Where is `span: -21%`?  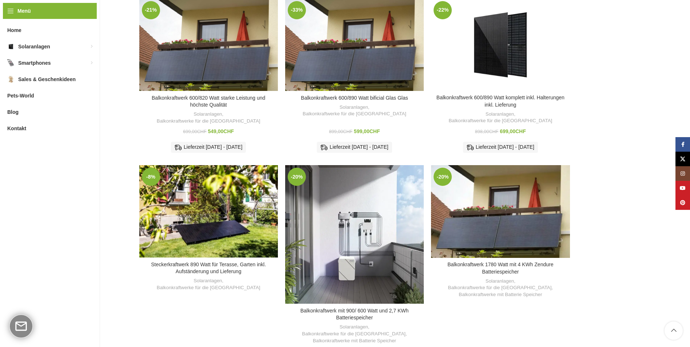
span: -21% is located at coordinates (151, 10).